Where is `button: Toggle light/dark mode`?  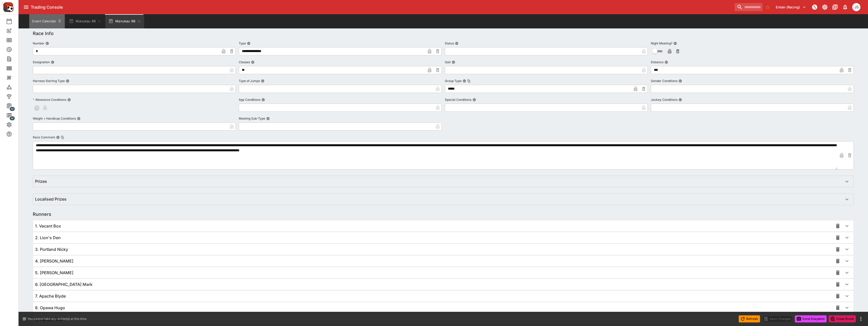 button: Toggle light/dark mode is located at coordinates (824, 7).